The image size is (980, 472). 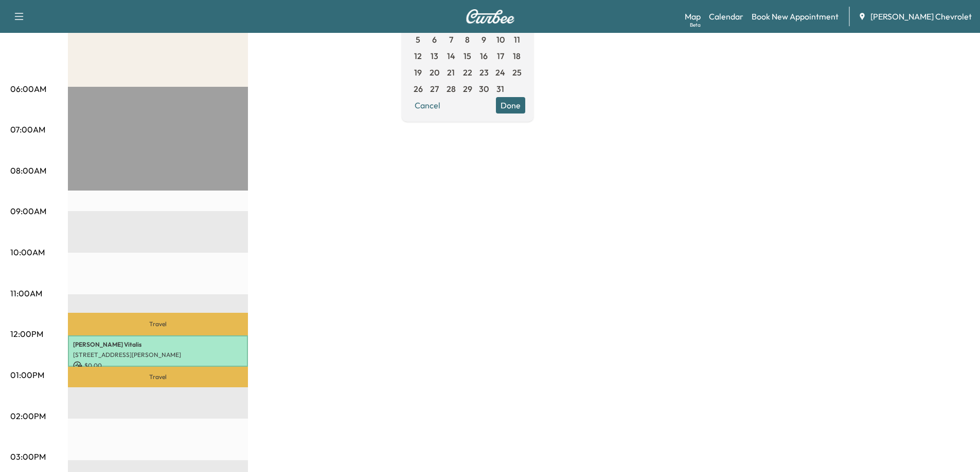 What do you see at coordinates (484, 89) in the screenshot?
I see `span: 30` at bounding box center [484, 89].